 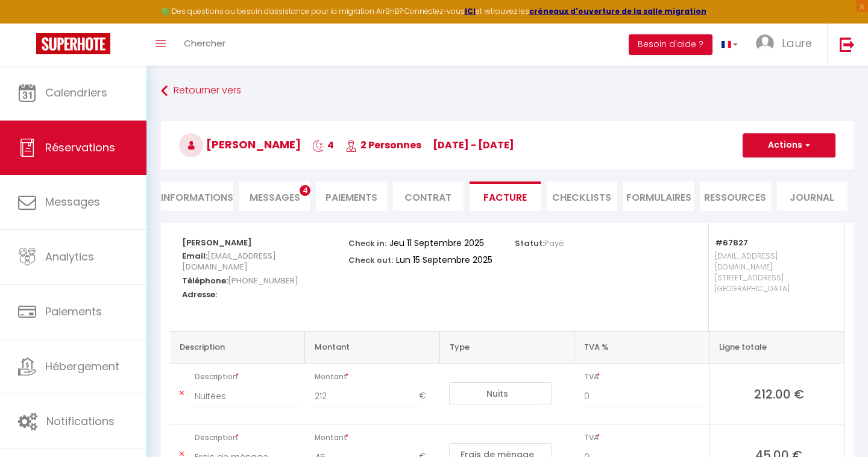 I want to click on p: Check in:, so click(x=367, y=242).